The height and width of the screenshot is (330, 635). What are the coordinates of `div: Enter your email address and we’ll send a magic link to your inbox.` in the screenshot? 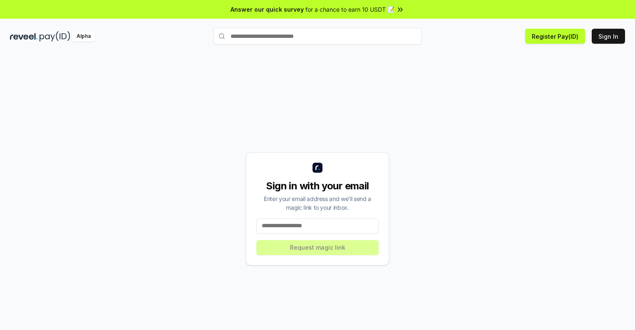 It's located at (318, 203).